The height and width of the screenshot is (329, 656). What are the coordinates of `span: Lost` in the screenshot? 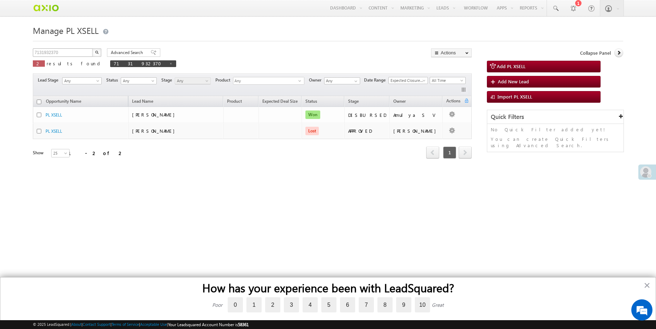 It's located at (312, 131).